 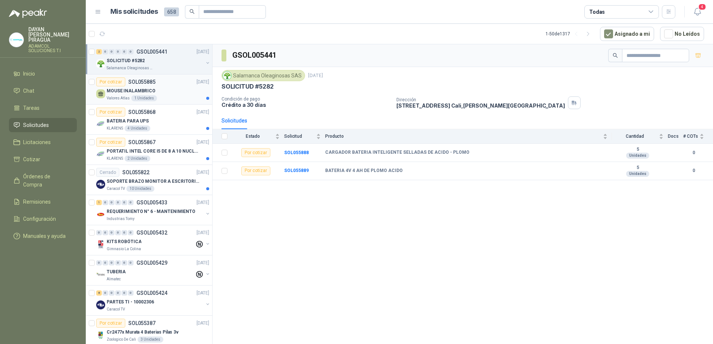 What do you see at coordinates (116, 272) in the screenshot?
I see `p: TUBERIA` at bounding box center [116, 272].